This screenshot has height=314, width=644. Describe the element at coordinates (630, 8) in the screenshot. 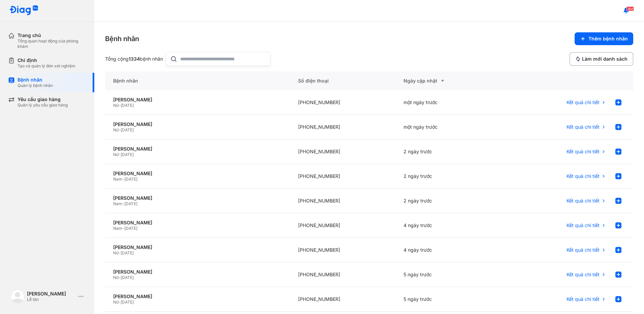

I see `span: 184` at that location.